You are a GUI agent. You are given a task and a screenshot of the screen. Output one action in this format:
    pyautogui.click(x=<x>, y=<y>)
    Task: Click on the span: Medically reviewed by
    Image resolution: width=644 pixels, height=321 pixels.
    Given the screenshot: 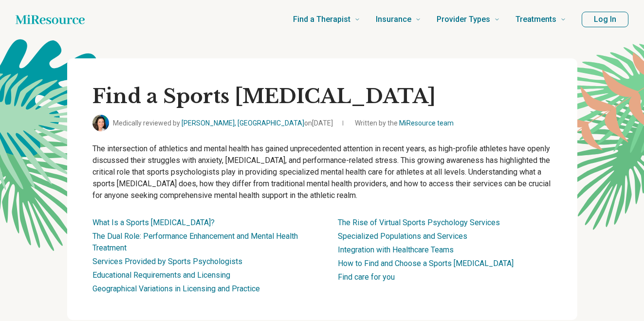 What is the action you would take?
    pyautogui.click(x=223, y=123)
    